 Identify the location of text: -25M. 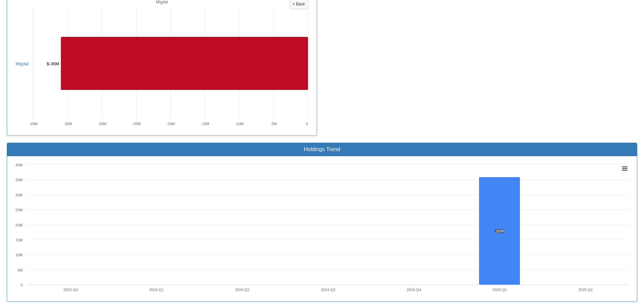
(136, 124).